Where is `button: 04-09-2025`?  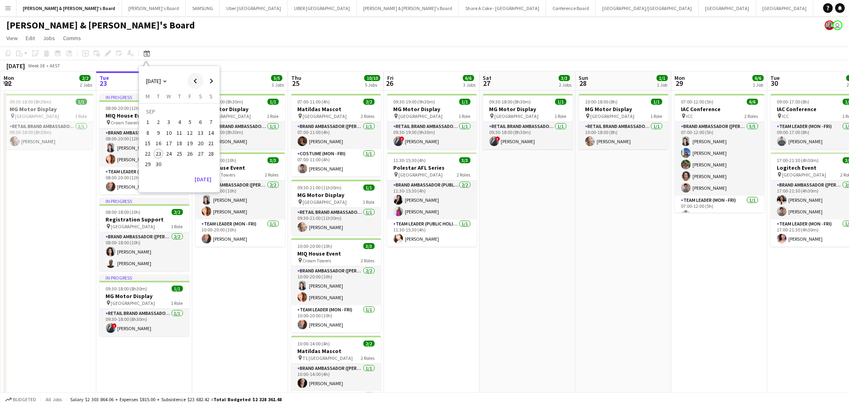
button: 04-09-2025 is located at coordinates (179, 122).